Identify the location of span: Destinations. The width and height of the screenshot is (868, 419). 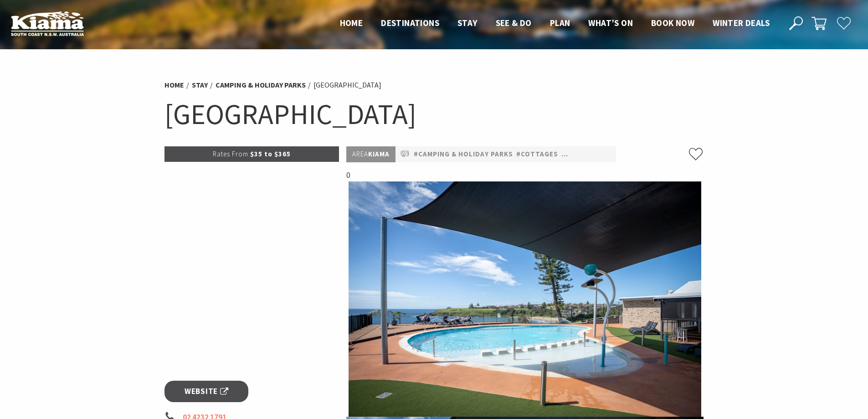
(410, 23).